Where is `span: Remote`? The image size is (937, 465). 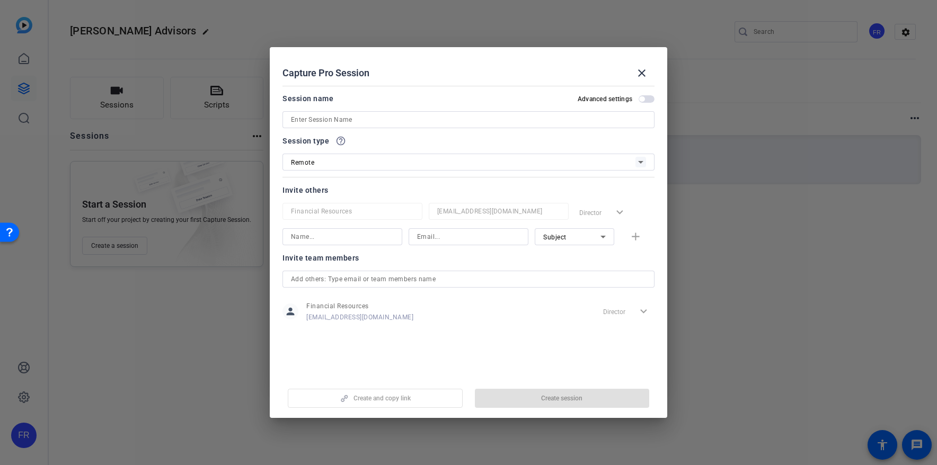 span: Remote is located at coordinates (303, 163).